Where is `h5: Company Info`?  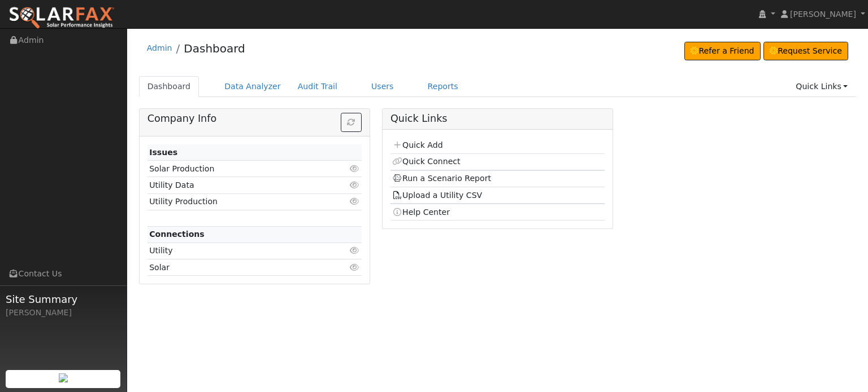 h5: Company Info is located at coordinates (255, 119).